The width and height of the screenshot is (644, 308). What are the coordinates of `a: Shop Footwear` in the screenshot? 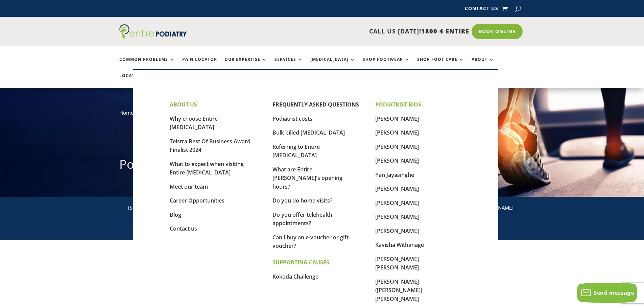 It's located at (386, 64).